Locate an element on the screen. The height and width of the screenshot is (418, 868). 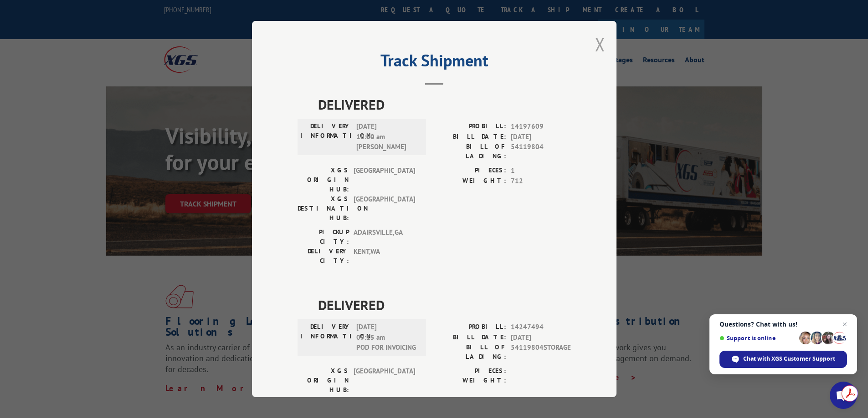
span: Close chat is located at coordinates (844, 324).